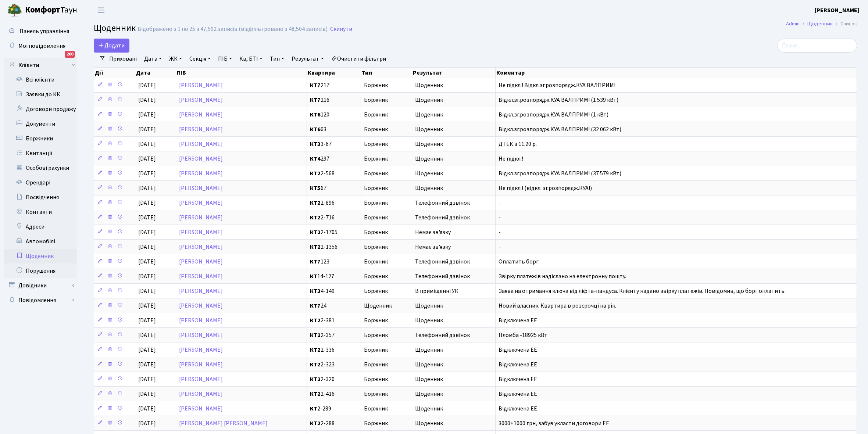  What do you see at coordinates (557, 86) in the screenshot?
I see `span: Не підкл.! Відкл.зг.розпорядж.КУА ВАЛПРИМ!` at bounding box center [557, 86].